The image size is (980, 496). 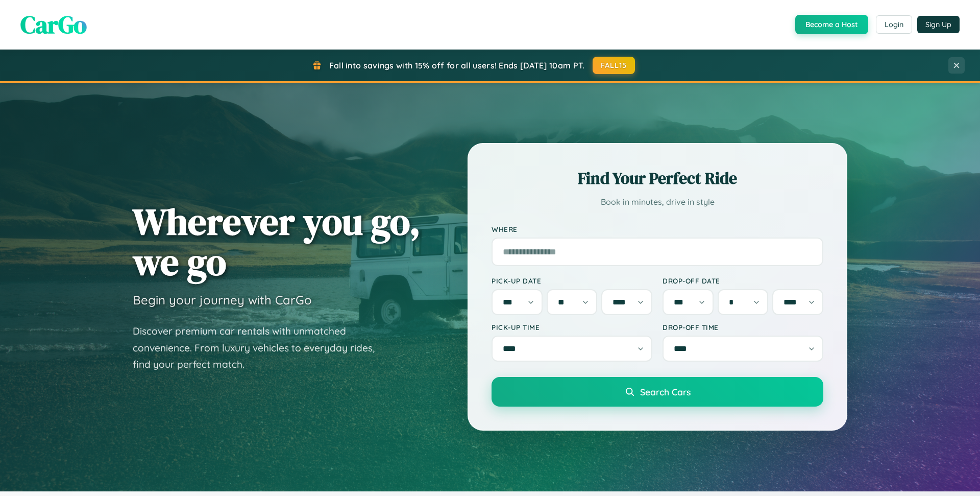 I want to click on h3: Begin your journey with CarGo, so click(x=222, y=300).